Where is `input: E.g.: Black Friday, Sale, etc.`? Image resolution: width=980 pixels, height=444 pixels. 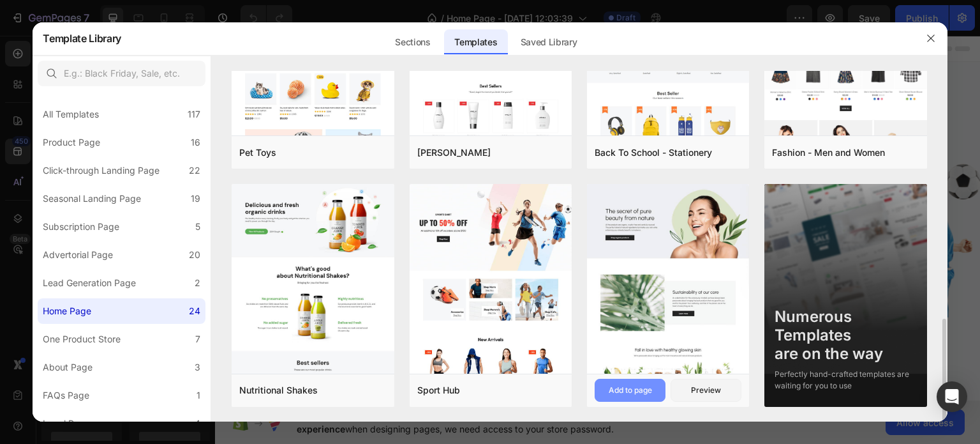 input: E.g.: Black Friday, Sale, etc. is located at coordinates (121, 73).